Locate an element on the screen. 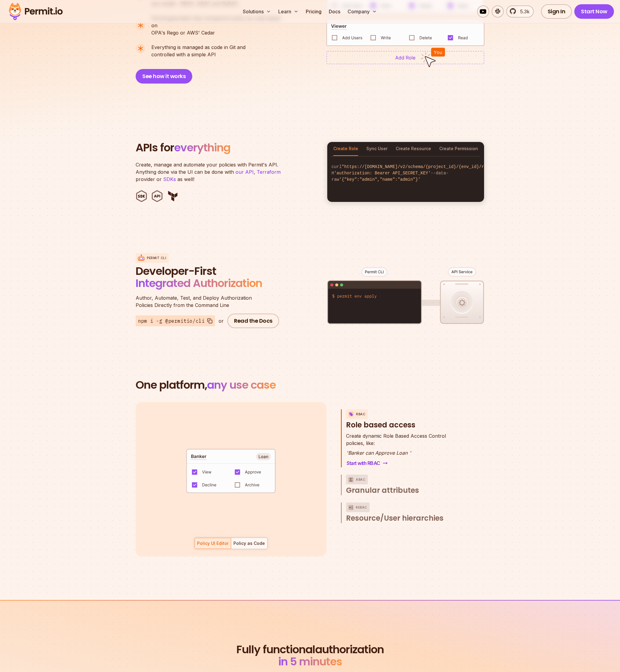 This screenshot has height=672, width=620. a: Sign In is located at coordinates (557, 12).